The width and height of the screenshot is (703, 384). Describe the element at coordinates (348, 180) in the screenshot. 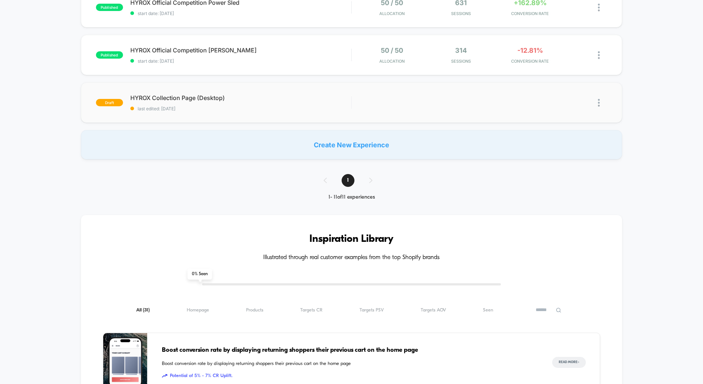

I see `span: 1` at that location.